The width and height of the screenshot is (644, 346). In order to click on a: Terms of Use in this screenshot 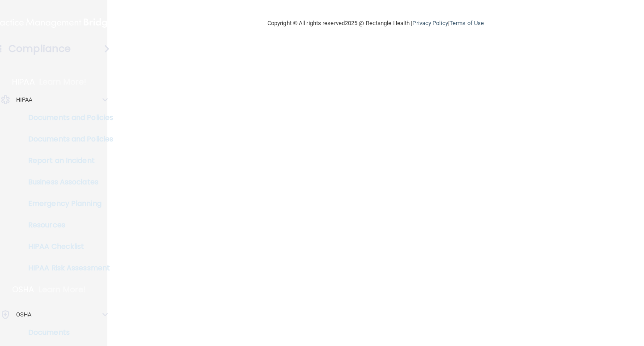, I will do `click(467, 23)`.